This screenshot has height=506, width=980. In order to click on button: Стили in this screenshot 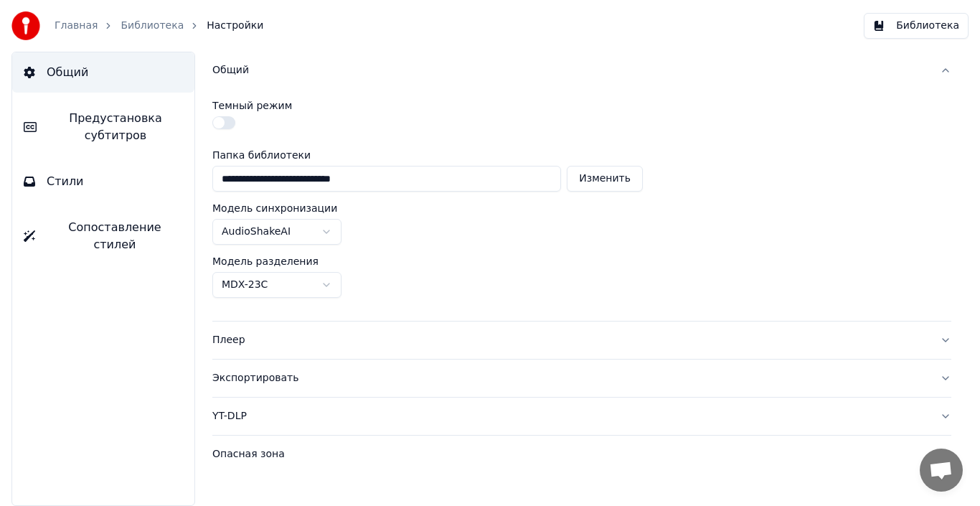, I will do `click(104, 182)`.